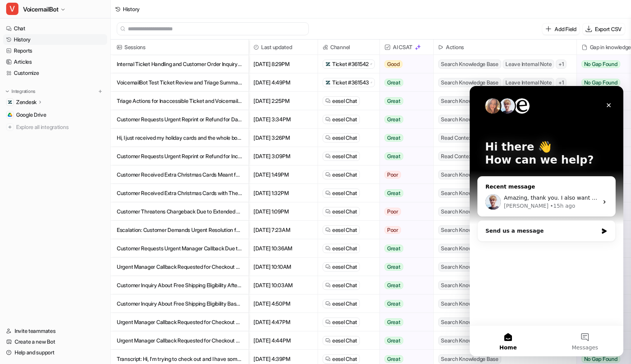  I want to click on p: Internal Ticket Handling and Customer Order Inquiry Test, so click(180, 64).